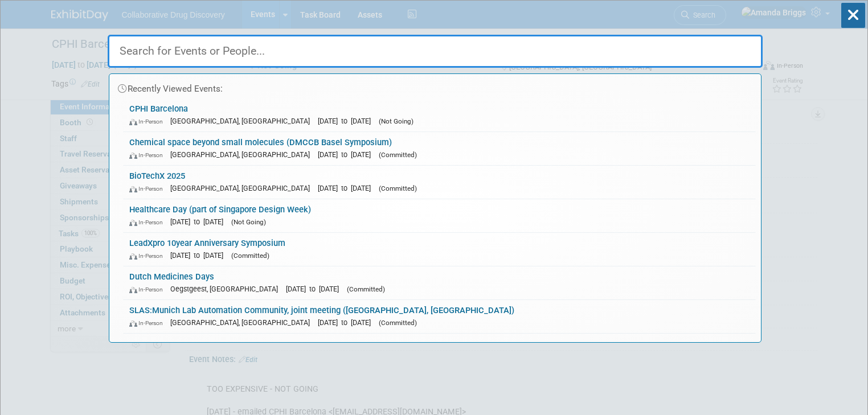 The width and height of the screenshot is (868, 415). Describe the element at coordinates (435, 52) in the screenshot. I see `input: Search for Events or People...` at that location.